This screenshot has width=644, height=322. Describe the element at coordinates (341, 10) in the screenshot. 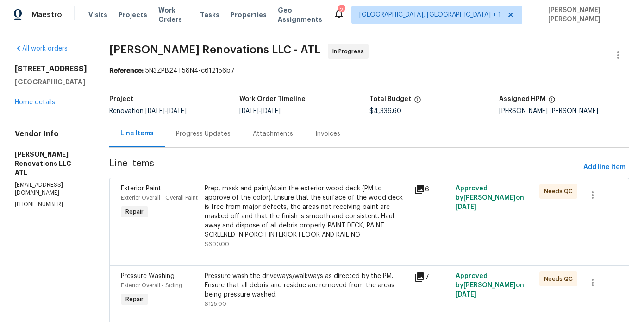

I see `div: 2` at that location.